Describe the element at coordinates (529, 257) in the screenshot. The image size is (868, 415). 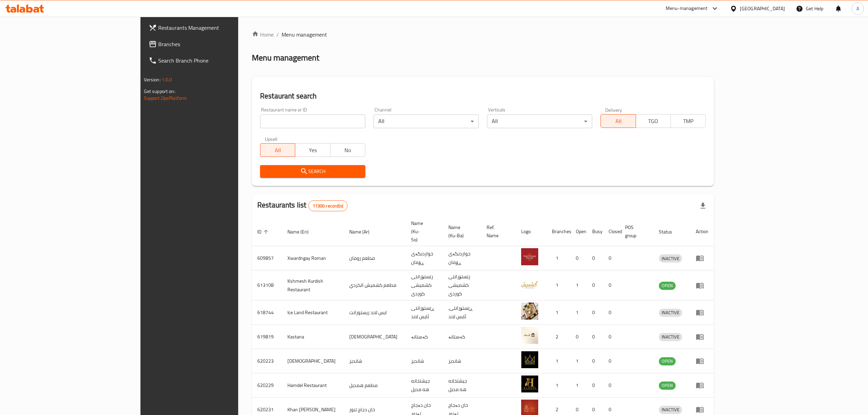
I see `img: Xwardngay Roman` at that location.